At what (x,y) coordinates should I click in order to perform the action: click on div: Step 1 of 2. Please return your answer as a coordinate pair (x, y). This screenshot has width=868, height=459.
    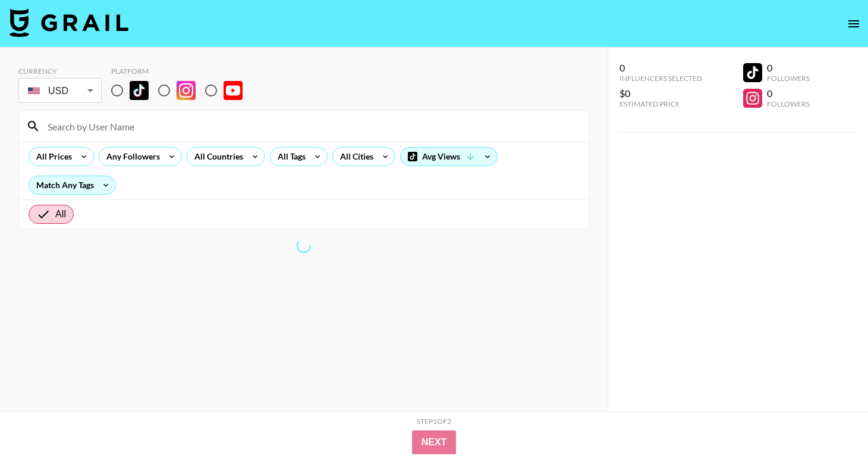
    Looking at the image, I should click on (434, 420).